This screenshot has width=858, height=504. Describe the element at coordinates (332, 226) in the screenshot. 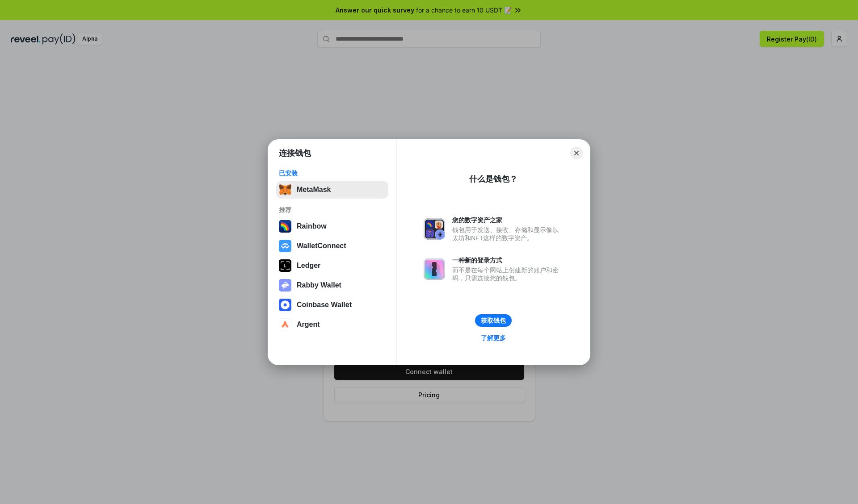

I see `button: Rainbow` at that location.